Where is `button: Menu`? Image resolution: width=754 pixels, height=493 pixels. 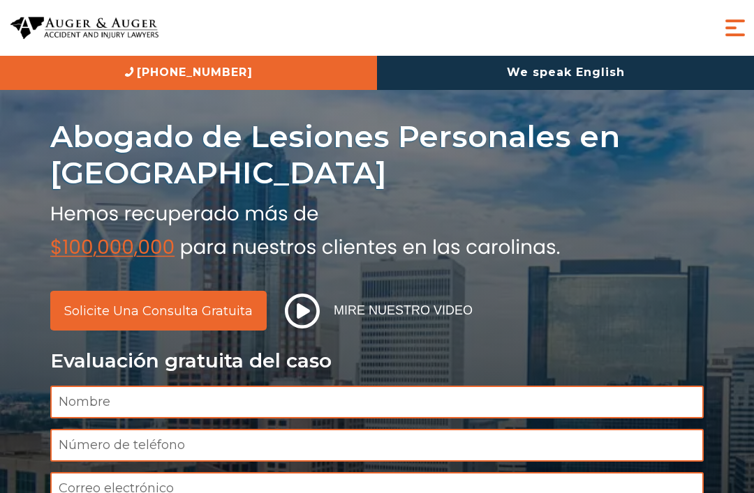 button: Menu is located at coordinates (735, 28).